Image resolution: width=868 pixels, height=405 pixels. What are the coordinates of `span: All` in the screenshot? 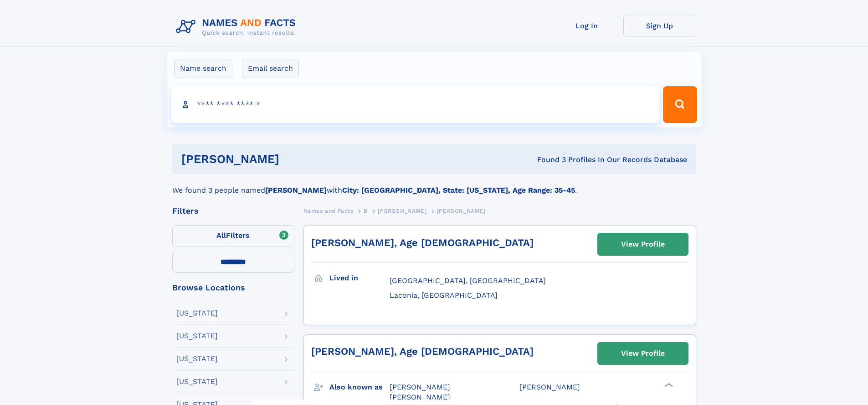 It's located at (221, 235).